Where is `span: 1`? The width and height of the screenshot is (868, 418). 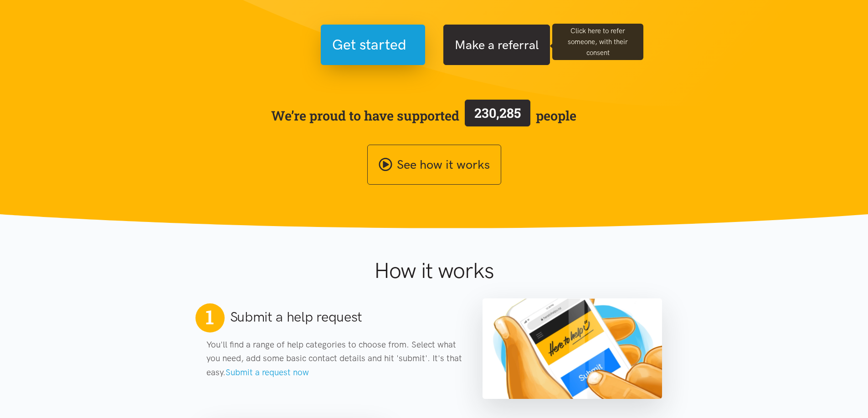 span: 1 is located at coordinates (210, 317).